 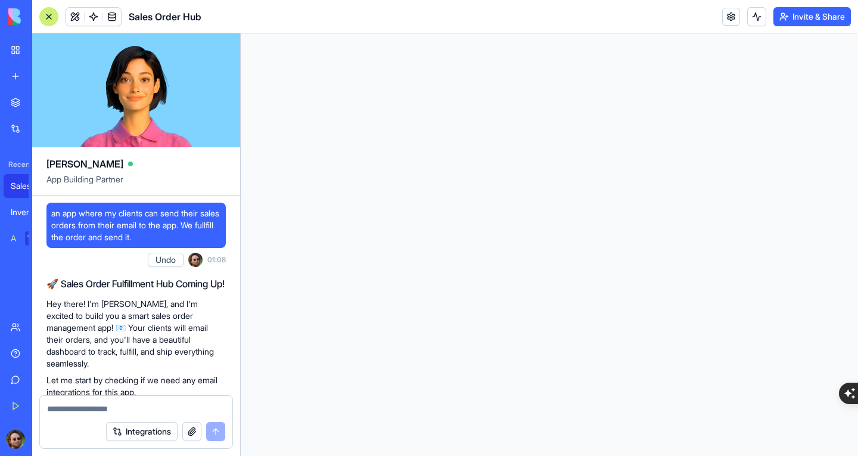 I want to click on a: Inventory Manager, so click(x=27, y=212).